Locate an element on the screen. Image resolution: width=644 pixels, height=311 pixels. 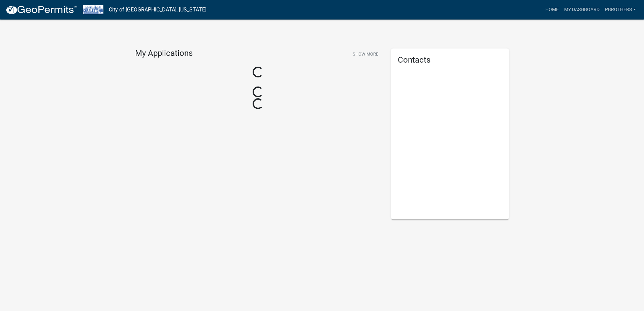
button: Show More is located at coordinates (365, 54).